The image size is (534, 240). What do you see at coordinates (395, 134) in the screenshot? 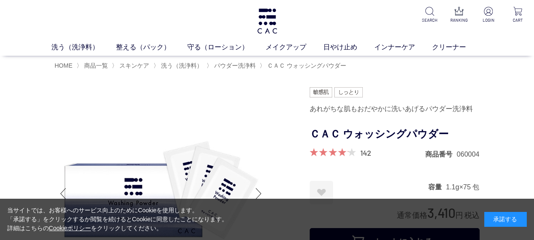
I see `h1: ＣＡＣ ウォッシングパウダー` at bounding box center [395, 134].